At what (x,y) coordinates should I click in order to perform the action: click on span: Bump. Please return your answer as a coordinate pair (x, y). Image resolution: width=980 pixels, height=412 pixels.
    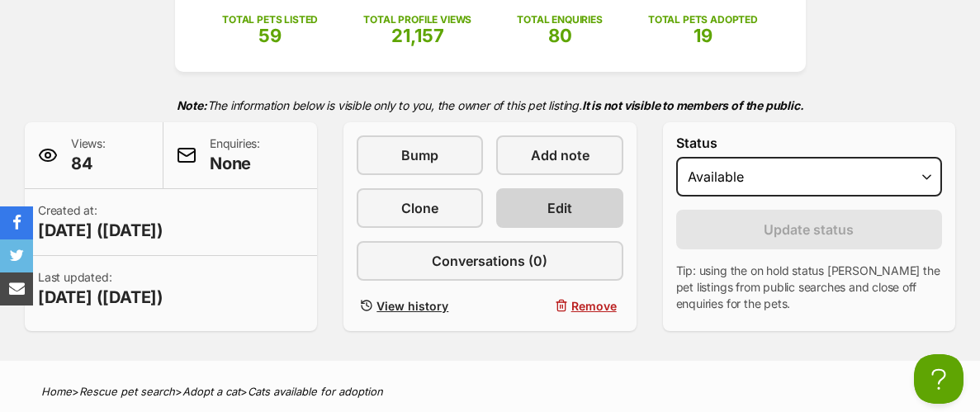
    Looking at the image, I should click on (419, 155).